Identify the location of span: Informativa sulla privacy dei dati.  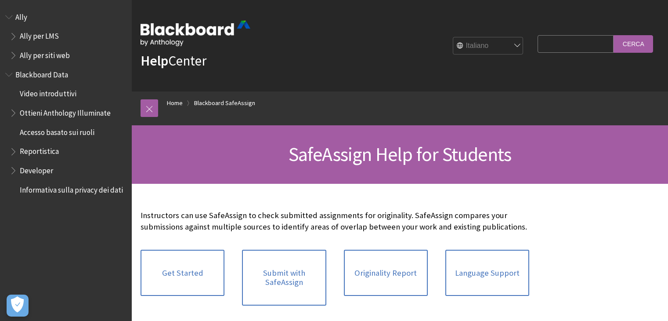
(71, 188).